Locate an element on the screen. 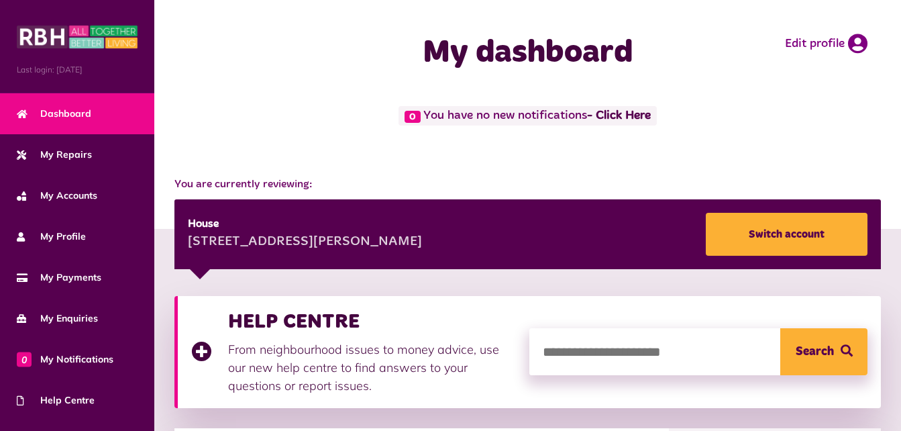 This screenshot has width=901, height=431. span: My Enquiries is located at coordinates (57, 318).